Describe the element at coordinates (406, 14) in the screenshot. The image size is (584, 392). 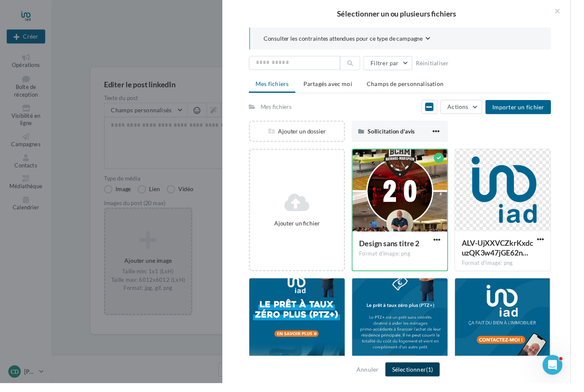
I see `h2: Sélectionner un ou plusieurs fichiers` at that location.